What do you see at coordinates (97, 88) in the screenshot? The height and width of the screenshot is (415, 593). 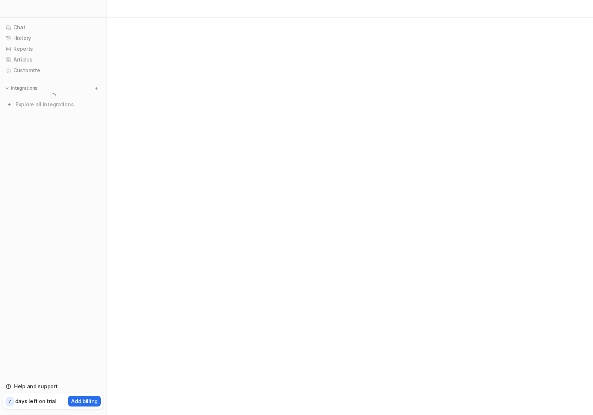 I see `img: menu_add.svg` at bounding box center [97, 88].